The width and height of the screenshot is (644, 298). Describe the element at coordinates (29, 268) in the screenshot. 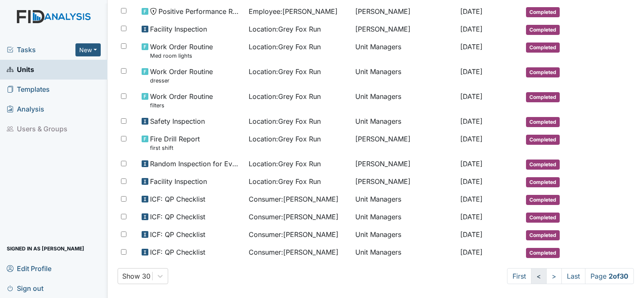

I see `span: Edit Profile` at that location.